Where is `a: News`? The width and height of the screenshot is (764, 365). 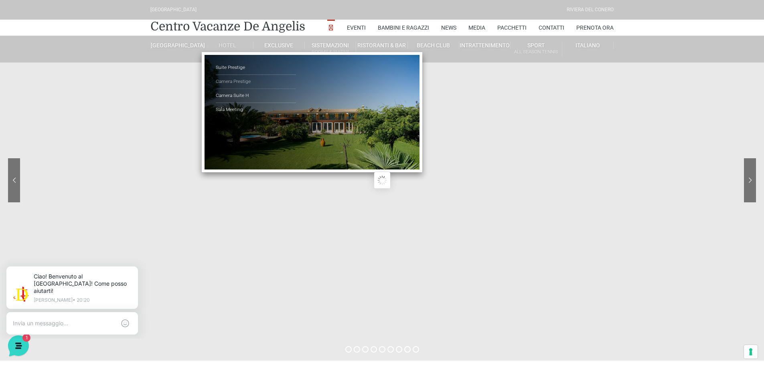
a: News is located at coordinates (449, 28).